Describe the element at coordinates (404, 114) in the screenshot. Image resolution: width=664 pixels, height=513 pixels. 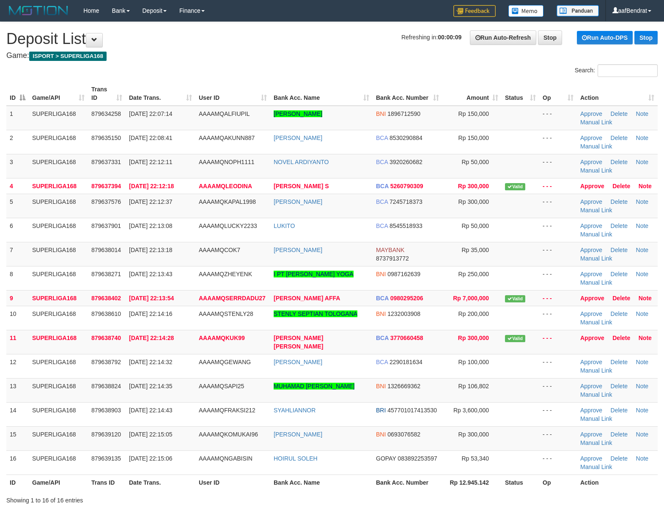
I see `span: Copy 1896712590 to clipboard` at that location.